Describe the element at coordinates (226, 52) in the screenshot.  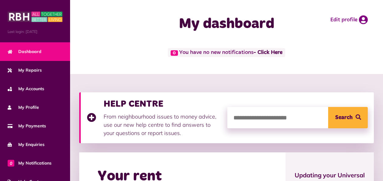
I see `span: You have no new notifications` at that location.